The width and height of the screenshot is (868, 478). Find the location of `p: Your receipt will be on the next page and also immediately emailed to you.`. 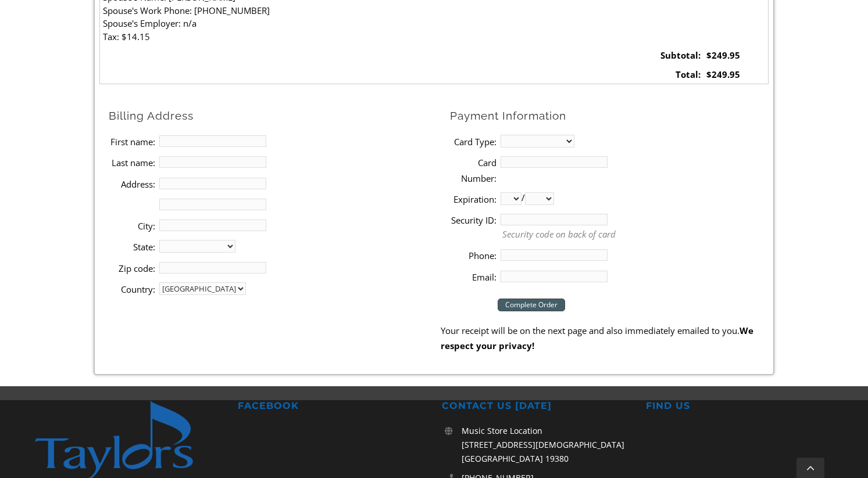

p: Your receipt will be on the next page and also immediately emailed to you. is located at coordinates (604, 338).